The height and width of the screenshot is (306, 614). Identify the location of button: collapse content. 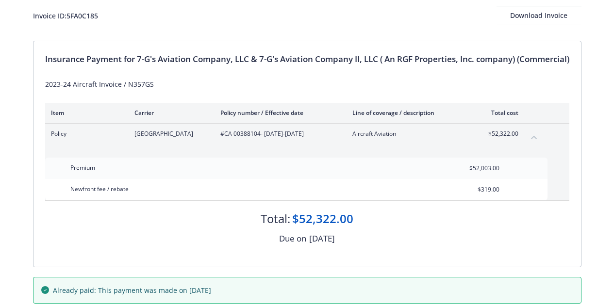
(534, 137).